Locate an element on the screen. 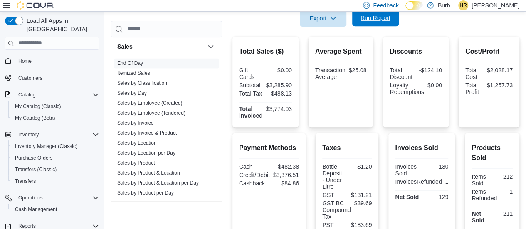  div: 1 is located at coordinates (506, 192).